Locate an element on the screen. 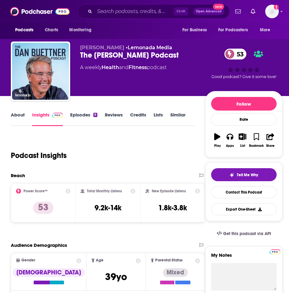  button: Apps is located at coordinates (230, 140).